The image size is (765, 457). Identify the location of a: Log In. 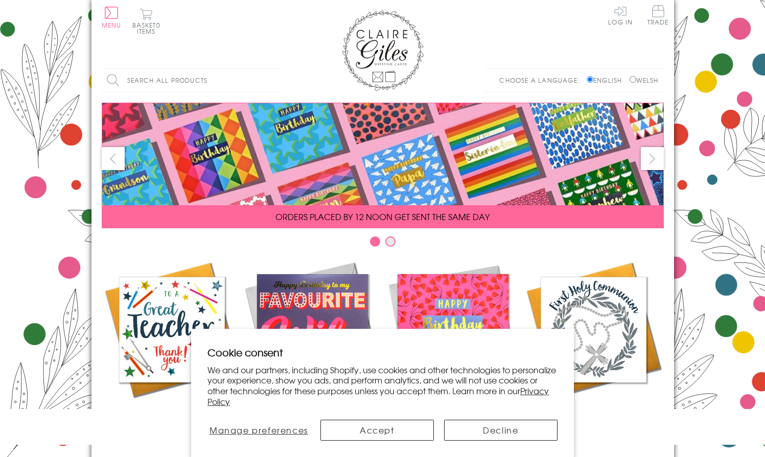
(620, 15).